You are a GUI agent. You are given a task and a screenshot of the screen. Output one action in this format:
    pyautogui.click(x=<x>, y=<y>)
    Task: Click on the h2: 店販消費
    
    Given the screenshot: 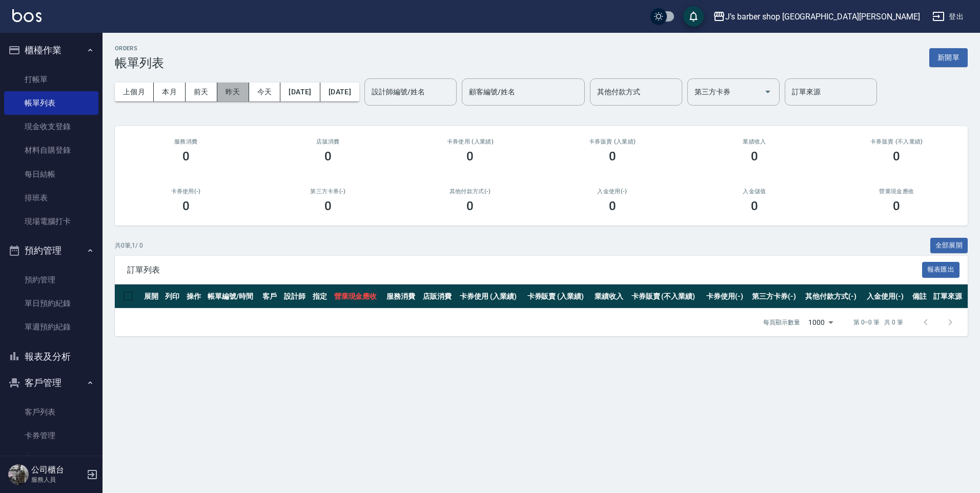 What is the action you would take?
    pyautogui.click(x=327, y=141)
    